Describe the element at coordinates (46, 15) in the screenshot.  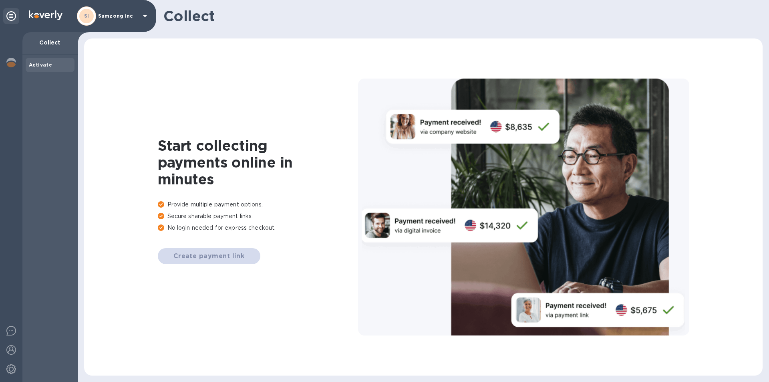
I see `img: Logo` at that location.